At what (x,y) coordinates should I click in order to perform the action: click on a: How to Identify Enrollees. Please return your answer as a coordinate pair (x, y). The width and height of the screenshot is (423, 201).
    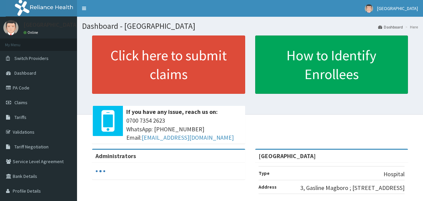
    Looking at the image, I should click on (332, 65).